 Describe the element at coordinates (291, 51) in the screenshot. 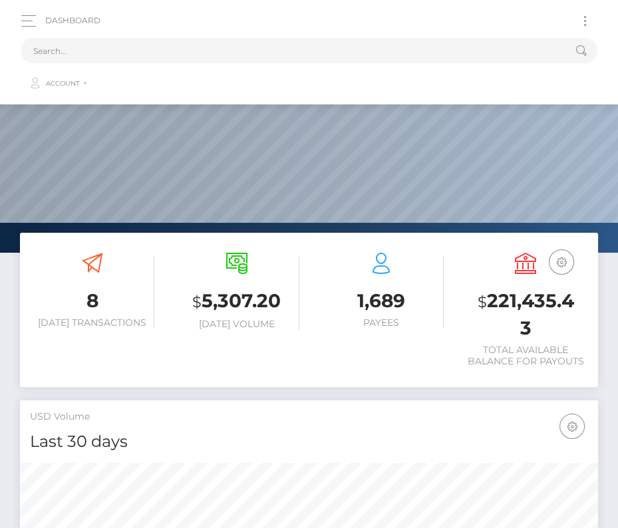

I see `input: Search...` at that location.